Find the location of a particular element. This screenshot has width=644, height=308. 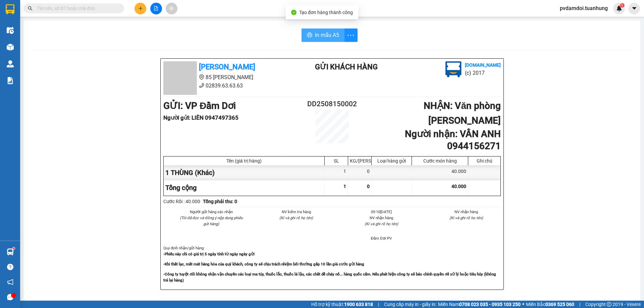

div: Loại hàng gửi is located at coordinates (392, 161).